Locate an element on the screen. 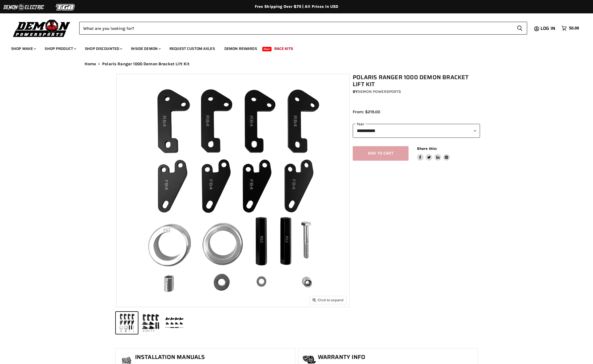 This screenshot has height=364, width=593. ul: Main menu is located at coordinates (292, 48).